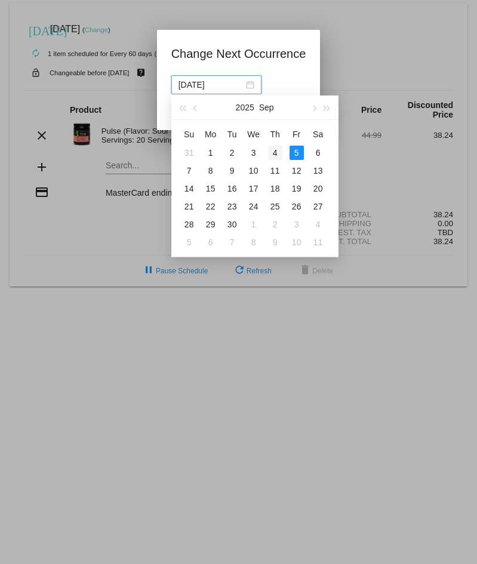 Image resolution: width=477 pixels, height=564 pixels. Describe the element at coordinates (254, 225) in the screenshot. I see `td: 10/1/2025` at that location.